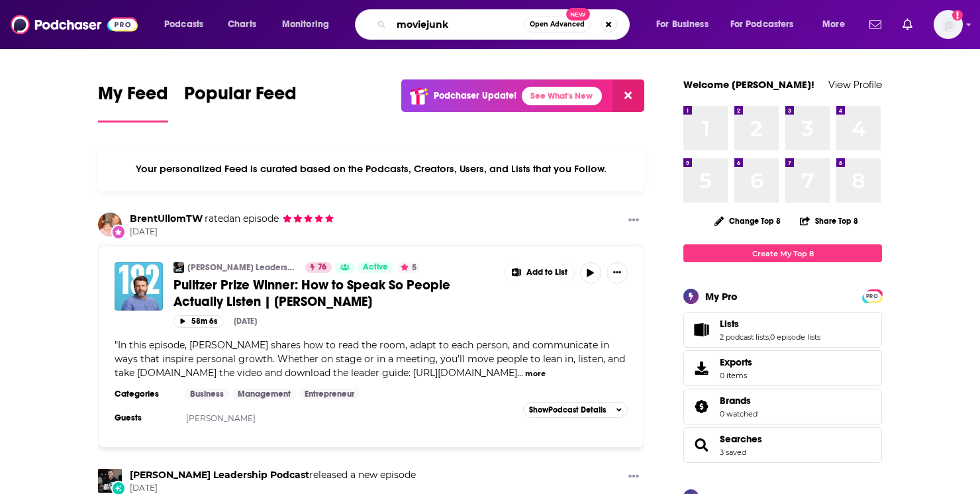 The width and height of the screenshot is (980, 494). I want to click on button: Change Top 8, so click(748, 221).